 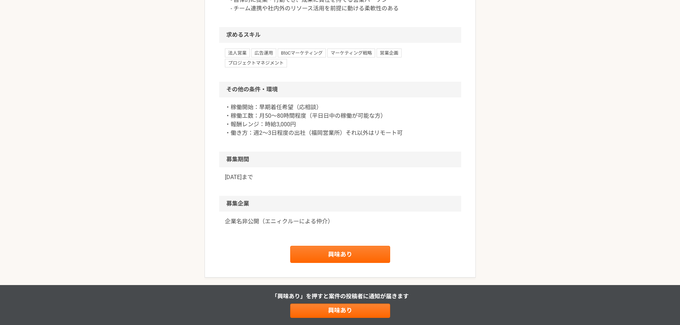 What do you see at coordinates (340, 120) in the screenshot?
I see `p: ・稼働開始：早期着任希望（応相談） ・稼働工数：月50〜80時間程度（平日日中の稼働が可能な方） ・報酬レンジ：時給3,000円 ・働き方：週2〜3日程度の出社（福岡営業所）それ以外はリモート可` at bounding box center [340, 120].